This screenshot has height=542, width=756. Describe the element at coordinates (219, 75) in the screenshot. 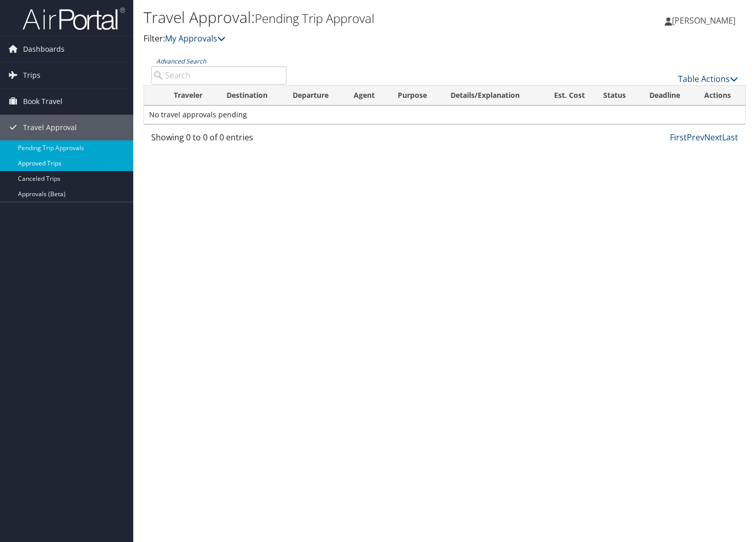

I see `input: Advanced Search` at that location.